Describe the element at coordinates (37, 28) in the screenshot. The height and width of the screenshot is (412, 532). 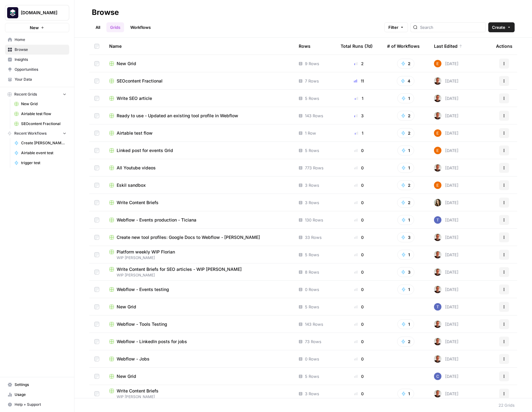
I see `button: New` at that location.